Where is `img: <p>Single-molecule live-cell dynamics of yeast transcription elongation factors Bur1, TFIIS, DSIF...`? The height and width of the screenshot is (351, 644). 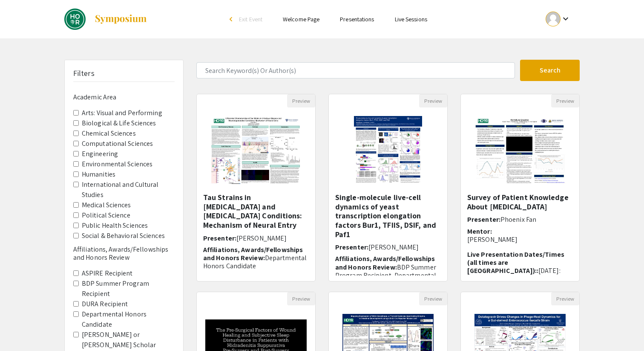 img: <p>Single-molecule live-cell dynamics of yeast transcription elongation factors Bur1, TFIIS, DSIF... is located at coordinates (388, 150).